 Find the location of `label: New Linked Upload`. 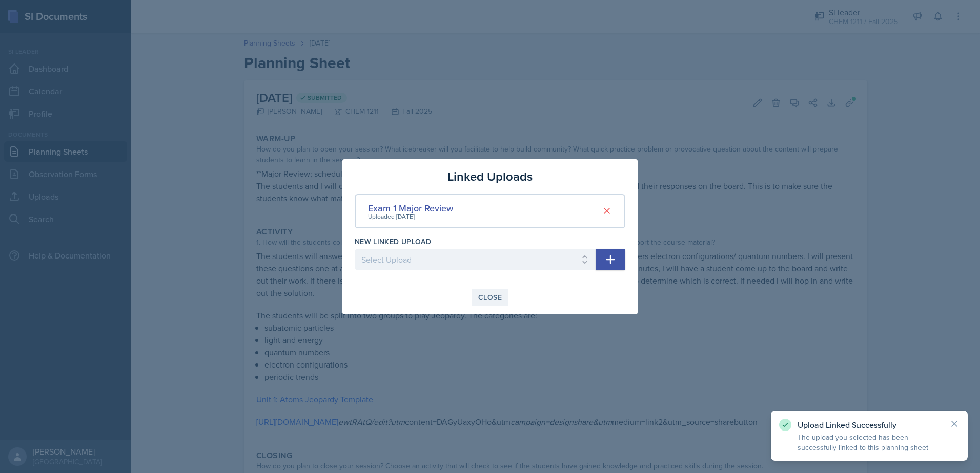

label: New Linked Upload is located at coordinates (392, 242).